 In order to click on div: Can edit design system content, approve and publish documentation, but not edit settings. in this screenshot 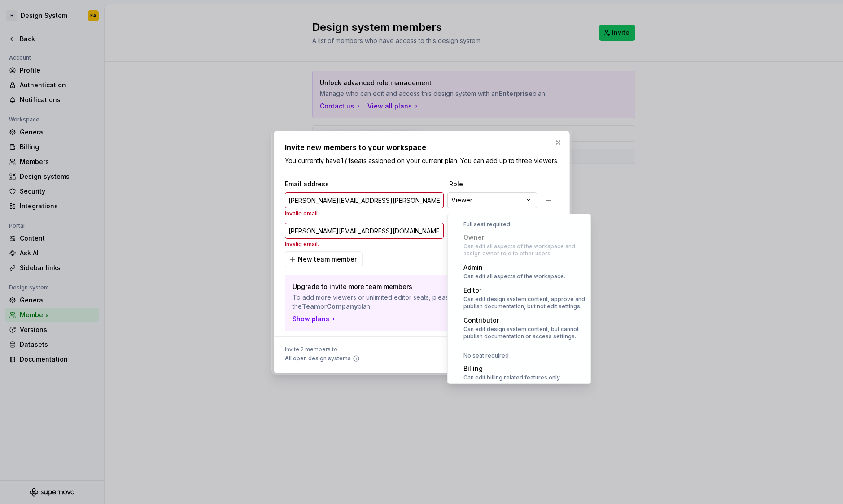, I will do `click(524, 303)`.